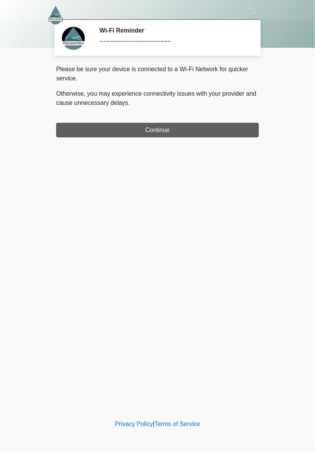  Describe the element at coordinates (158, 74) in the screenshot. I see `p: Please be sure your device is connected to a Wi-Fi Network for quicker service.` at that location.